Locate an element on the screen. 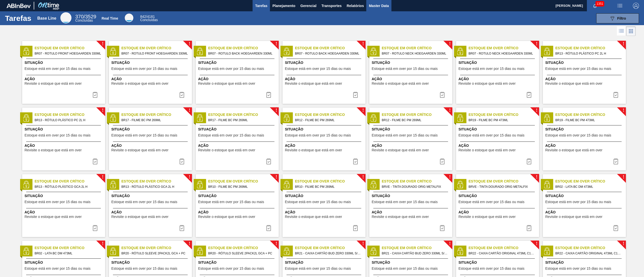  div: Completar tarefa: 29796166 is located at coordinates (529, 228).